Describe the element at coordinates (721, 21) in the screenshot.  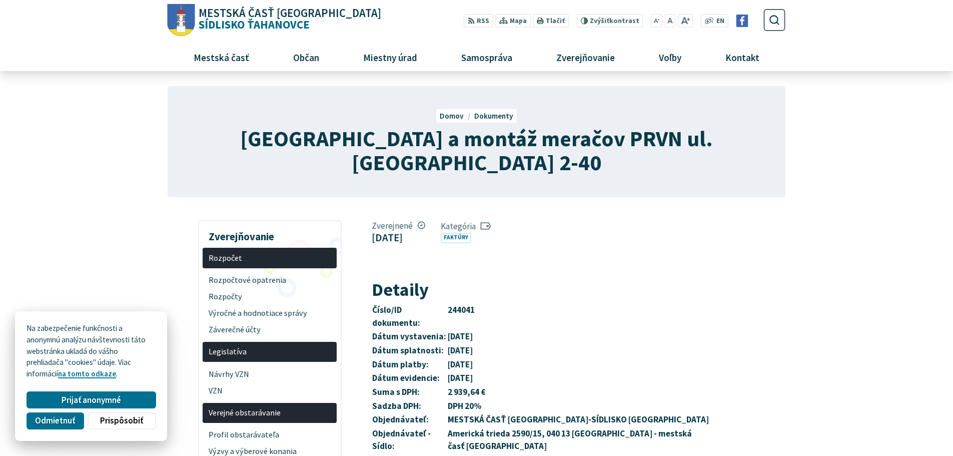
I see `a: EN` at that location.